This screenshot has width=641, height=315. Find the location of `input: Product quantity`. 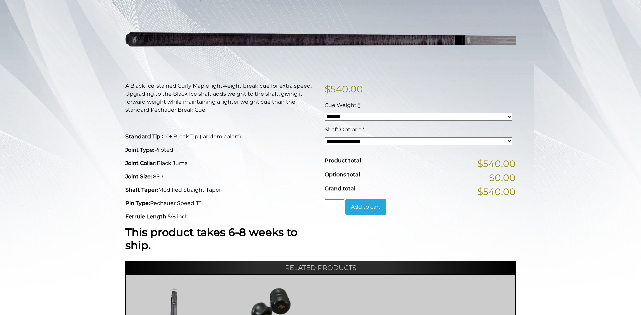

input: Product quantity is located at coordinates (334, 205).